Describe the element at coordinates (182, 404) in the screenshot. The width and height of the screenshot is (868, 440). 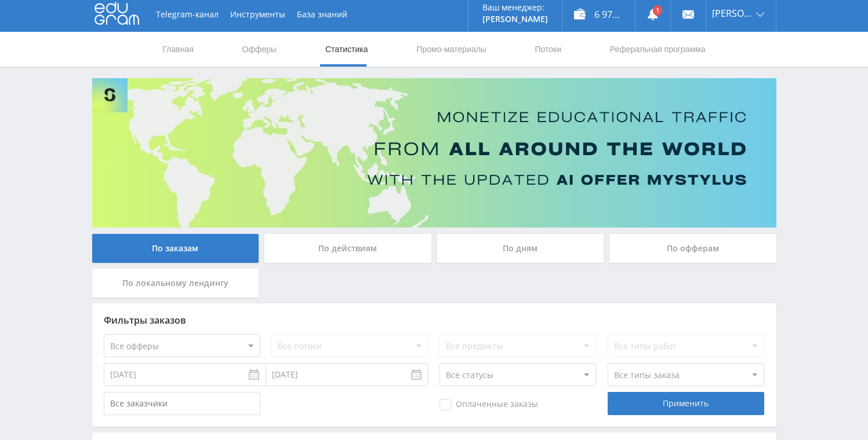
I see `input: Все заказчики` at that location.